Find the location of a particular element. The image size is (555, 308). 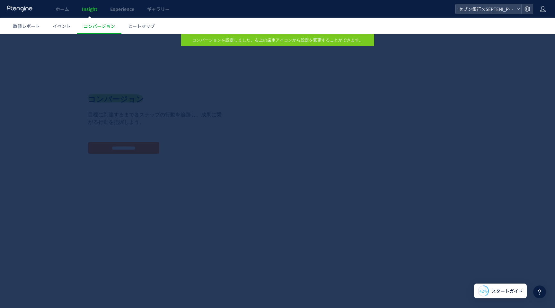

span: イベント is located at coordinates (62, 26).